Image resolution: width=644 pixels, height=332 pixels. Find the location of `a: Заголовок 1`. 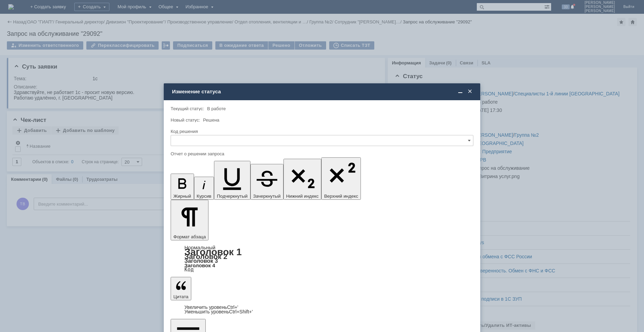

a: Заголовок 1 is located at coordinates (213, 252).